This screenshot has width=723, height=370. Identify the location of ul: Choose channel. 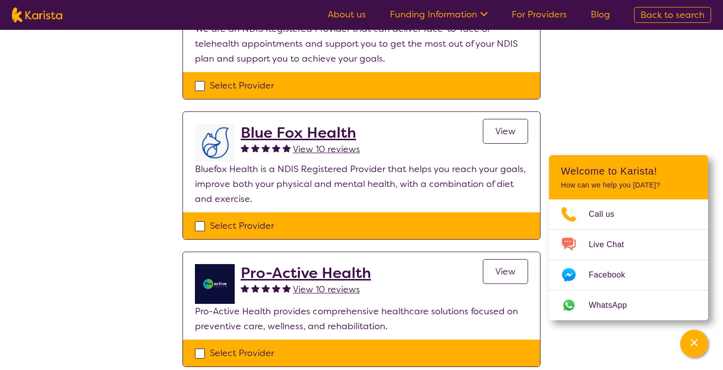
(628, 259).